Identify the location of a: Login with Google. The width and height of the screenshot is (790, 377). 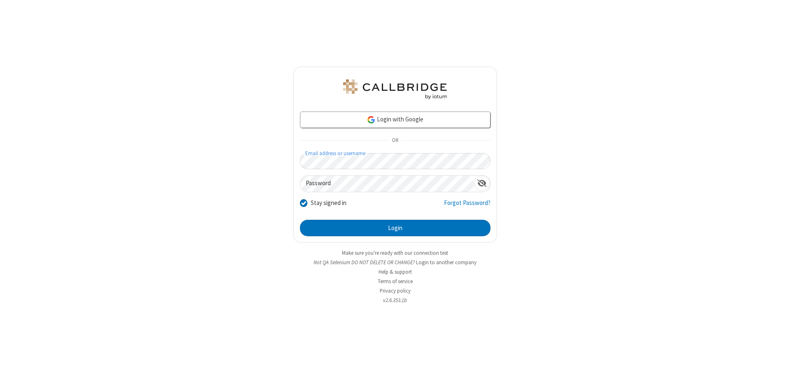
(395, 120).